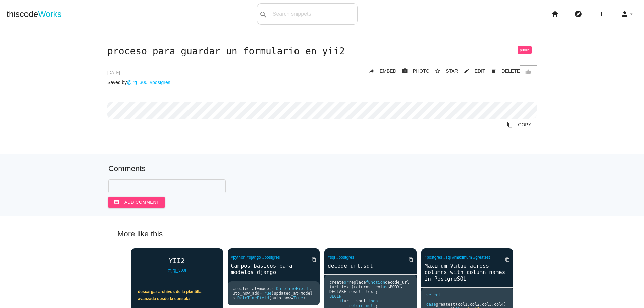 The height and width of the screenshot is (308, 644). I want to click on span: col4, so click(499, 304).